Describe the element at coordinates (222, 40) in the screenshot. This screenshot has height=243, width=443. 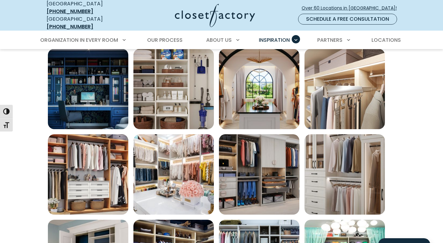
I see `nav: Primary Menu` at that location.